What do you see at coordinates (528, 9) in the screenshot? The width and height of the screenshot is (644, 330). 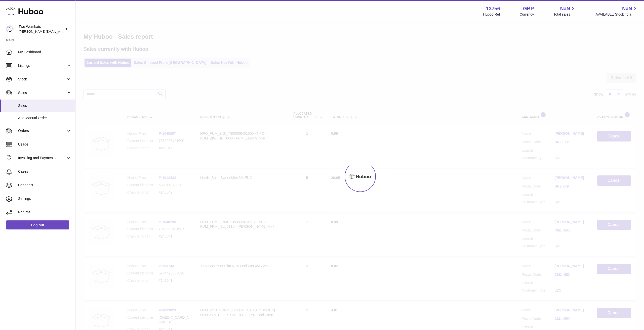 I see `strong: GBP` at bounding box center [528, 9].